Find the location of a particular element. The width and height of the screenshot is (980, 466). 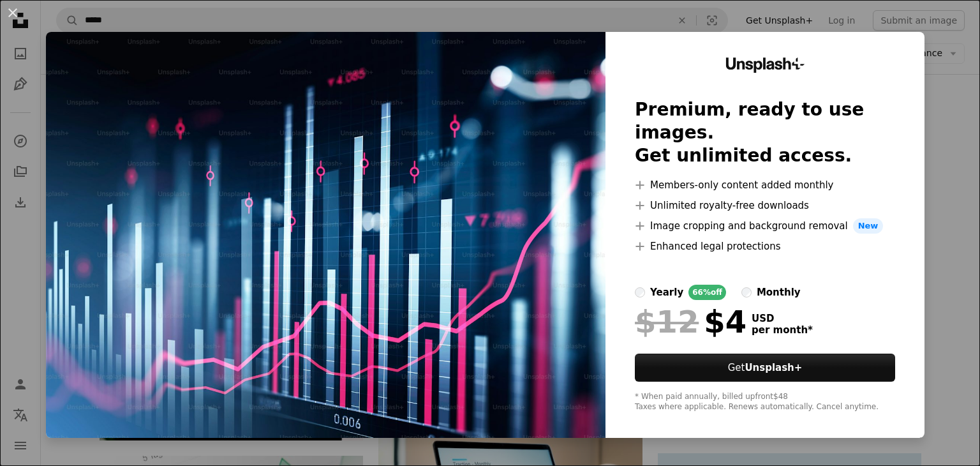

span: USD is located at coordinates (783, 319).